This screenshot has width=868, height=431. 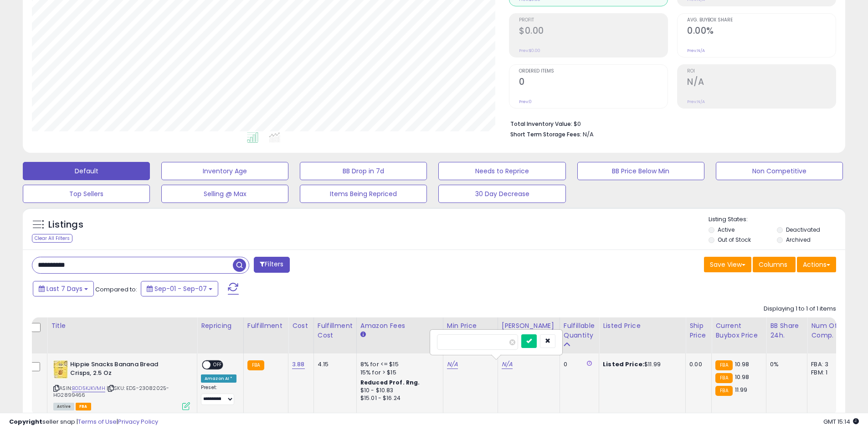 What do you see at coordinates (86, 171) in the screenshot?
I see `button: Default` at bounding box center [86, 171].